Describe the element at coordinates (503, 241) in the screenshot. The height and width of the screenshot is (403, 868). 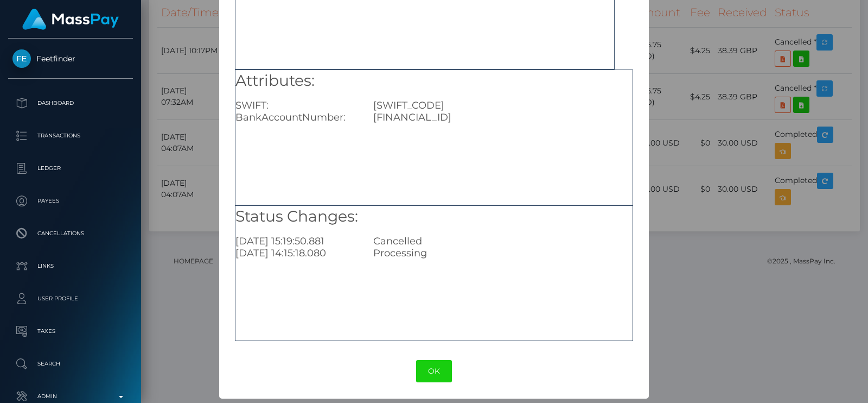
I see `div: Cancelled` at that location.